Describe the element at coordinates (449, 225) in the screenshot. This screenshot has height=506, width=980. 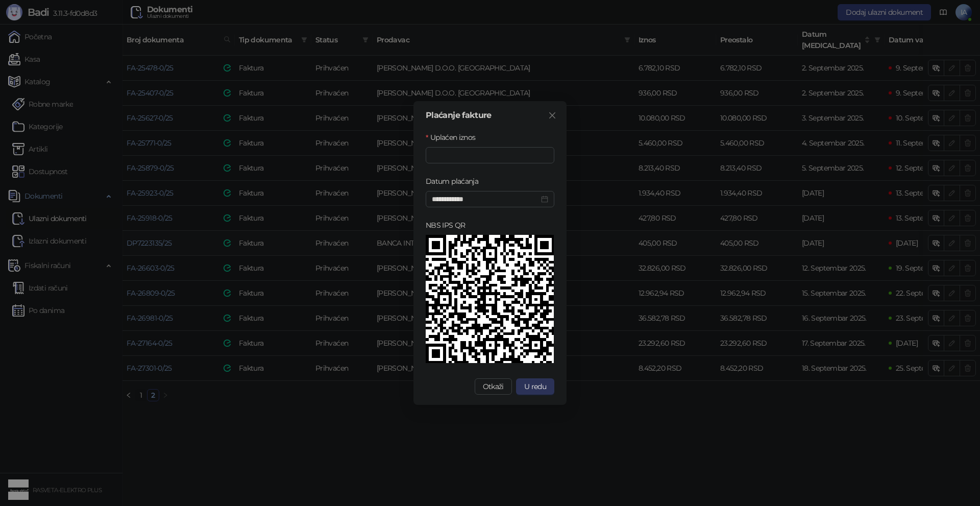
I see `label: NBS IPS QR` at that location.